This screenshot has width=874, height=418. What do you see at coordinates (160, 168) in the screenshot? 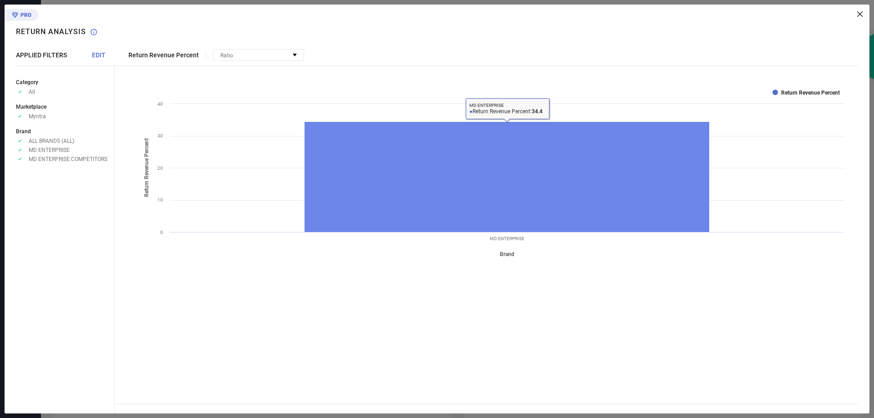
I see `text: 20` at bounding box center [160, 168].